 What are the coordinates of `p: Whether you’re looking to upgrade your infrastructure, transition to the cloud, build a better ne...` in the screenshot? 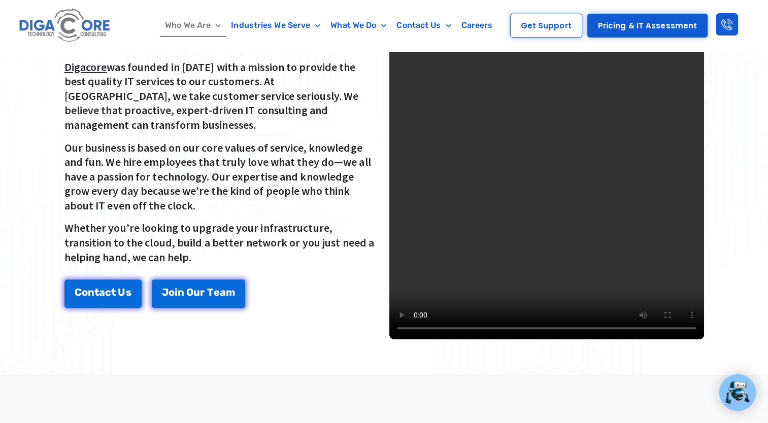 It's located at (222, 243).